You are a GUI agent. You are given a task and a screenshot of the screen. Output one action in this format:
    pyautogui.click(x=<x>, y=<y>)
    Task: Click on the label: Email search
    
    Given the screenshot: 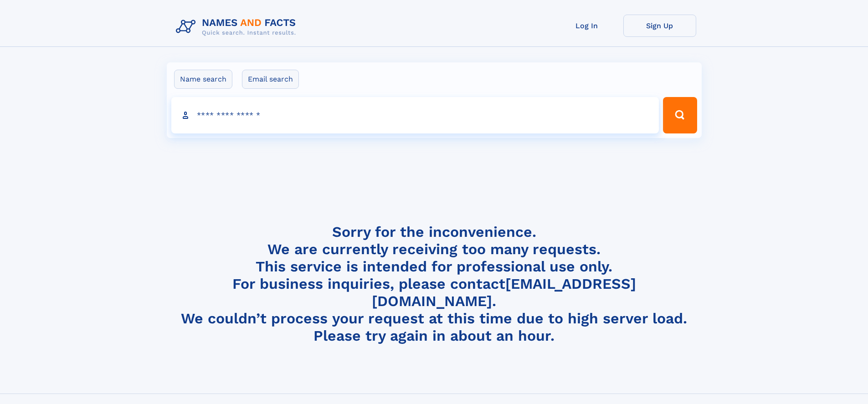 What is the action you would take?
    pyautogui.click(x=270, y=79)
    